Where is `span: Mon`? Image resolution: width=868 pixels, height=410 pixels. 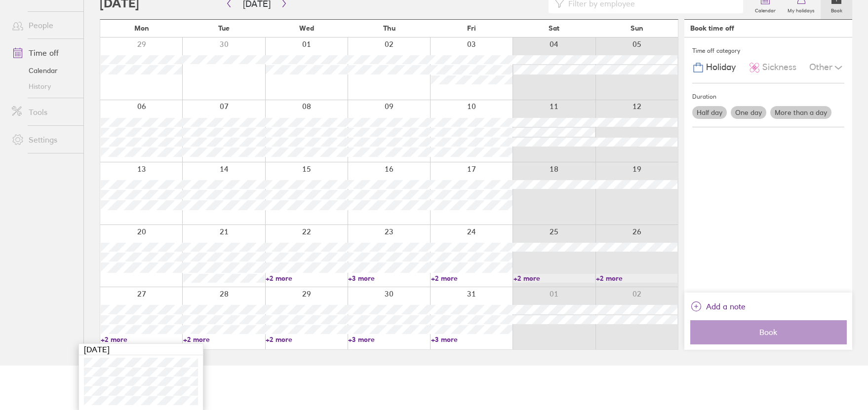 span: Mon is located at coordinates (142, 28).